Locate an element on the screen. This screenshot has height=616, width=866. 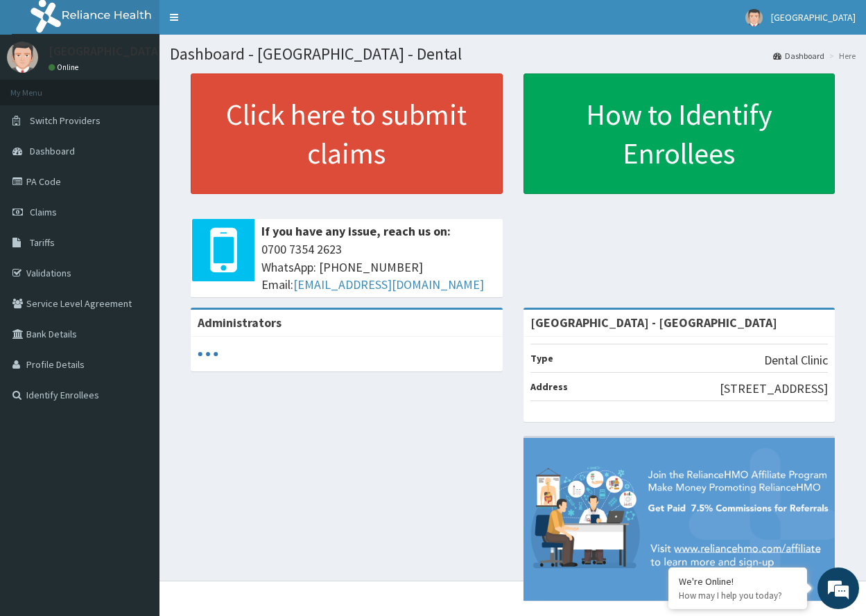
a: How to Identify Enrollees is located at coordinates (680, 134).